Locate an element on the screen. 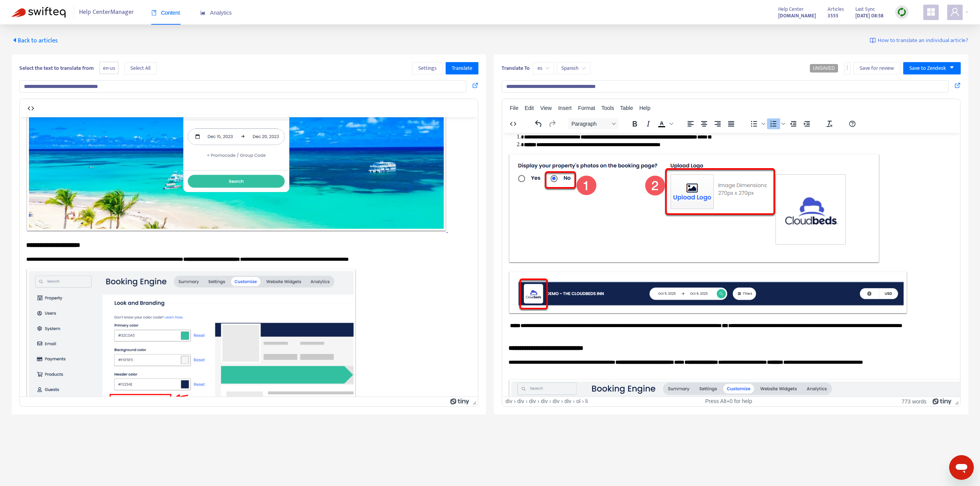 This screenshot has width=980, height=486. span: How to translate an individual article? is located at coordinates (923, 41).